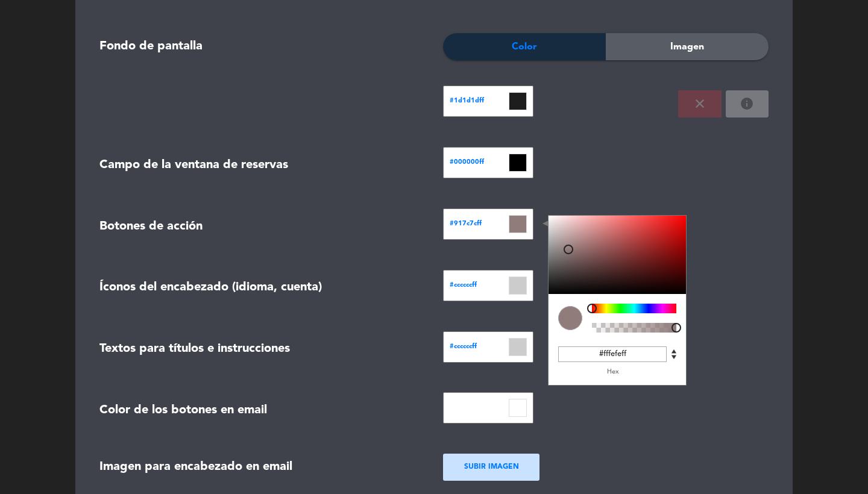 This screenshot has height=494, width=868. Describe the element at coordinates (479, 224) in the screenshot. I see `span: #917c7cff` at that location.